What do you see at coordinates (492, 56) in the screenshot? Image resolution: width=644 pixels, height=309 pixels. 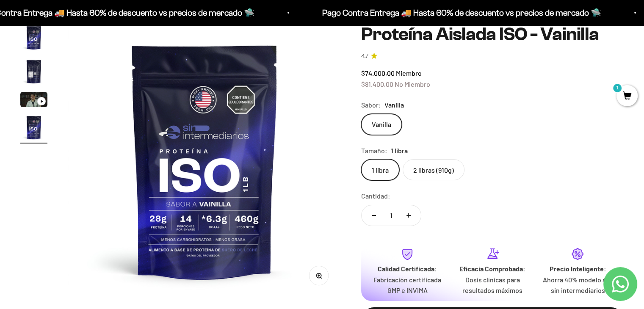 I see `a: 4.74.7 de 5.0 estrellas` at bounding box center [492, 56].